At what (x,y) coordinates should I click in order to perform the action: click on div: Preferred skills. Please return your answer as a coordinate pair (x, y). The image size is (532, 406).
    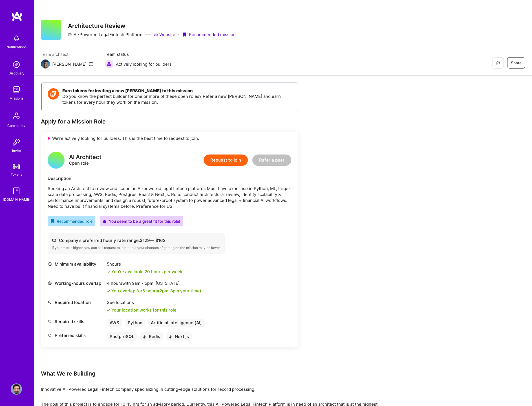
    Looking at the image, I should click on (76, 335).